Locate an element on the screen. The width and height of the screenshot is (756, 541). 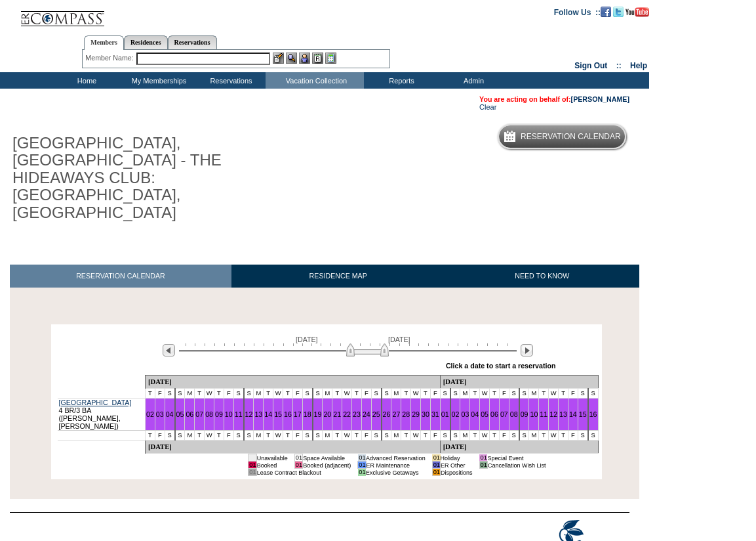
td: Lease Contract Blackout is located at coordinates (303, 472).